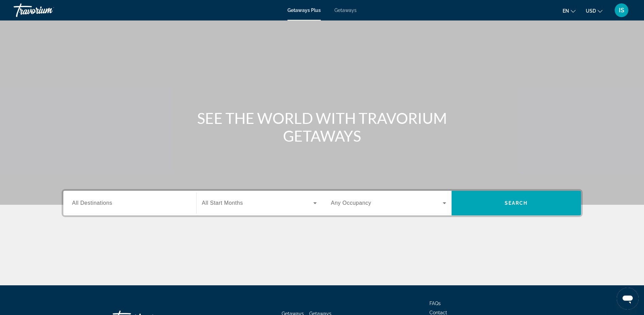 This screenshot has height=315, width=644. I want to click on span: All Destinations, so click(92, 202).